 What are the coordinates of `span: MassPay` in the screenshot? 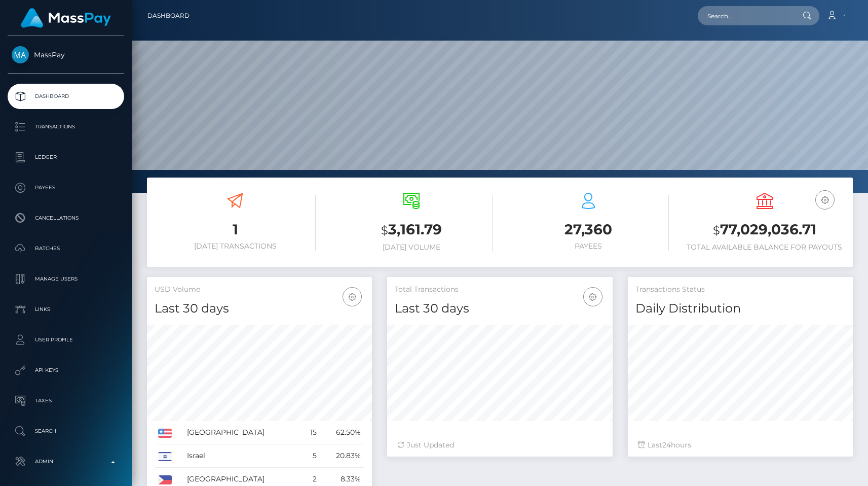 It's located at (66, 55).